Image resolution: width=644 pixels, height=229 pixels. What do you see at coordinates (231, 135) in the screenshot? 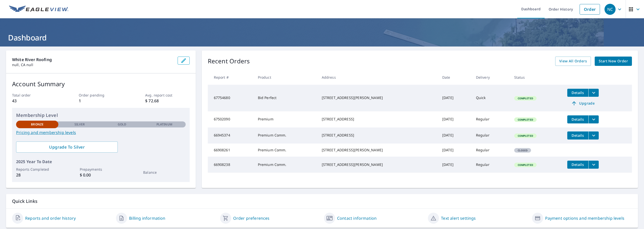
I see `td: 66945374` at bounding box center [231, 135].